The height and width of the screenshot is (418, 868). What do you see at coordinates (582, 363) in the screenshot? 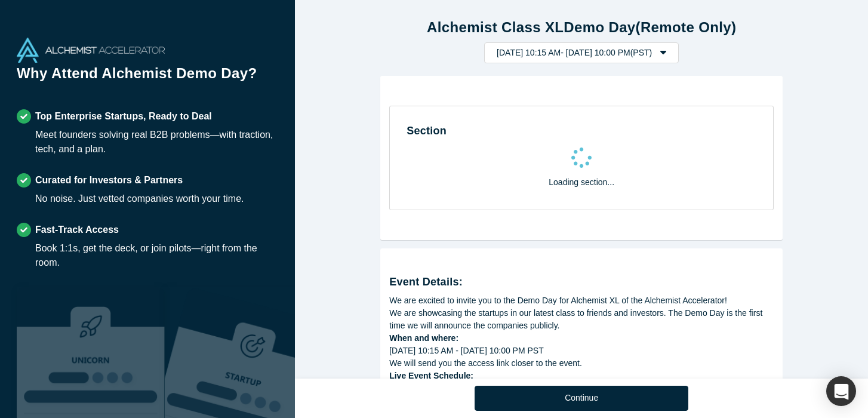
I see `div: We will send you the access link closer to the event.` at bounding box center [582, 363].